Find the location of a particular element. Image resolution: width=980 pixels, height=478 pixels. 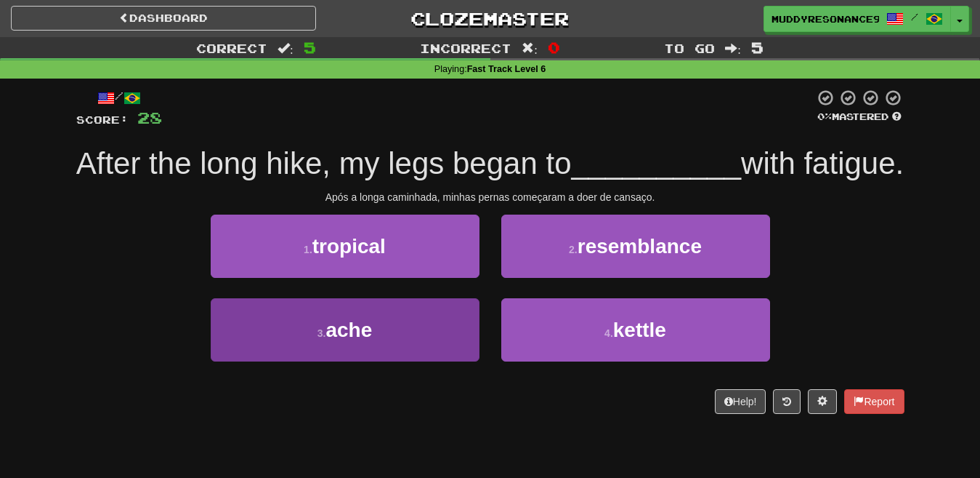

button: 2.resemblance is located at coordinates (636, 245).